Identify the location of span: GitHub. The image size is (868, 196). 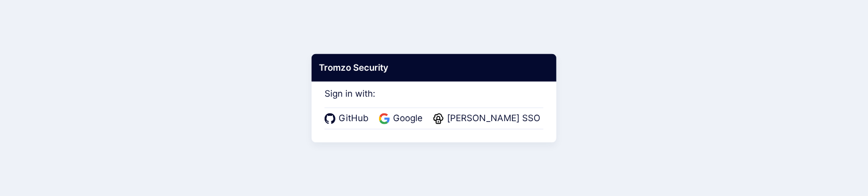
(354, 118).